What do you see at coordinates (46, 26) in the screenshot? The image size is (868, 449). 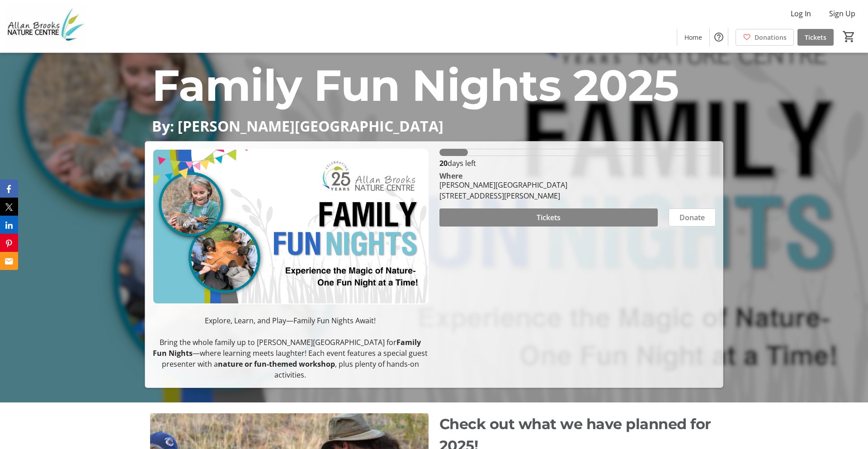 I see `img: Allan Brooks Nature Centre's Logo` at bounding box center [46, 26].